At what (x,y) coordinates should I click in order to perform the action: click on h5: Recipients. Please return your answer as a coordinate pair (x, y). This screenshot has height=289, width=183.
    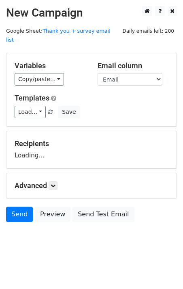
    Looking at the image, I should click on (91, 144).